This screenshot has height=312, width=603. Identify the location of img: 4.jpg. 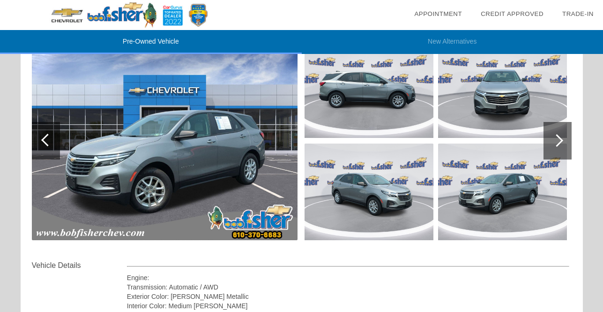
(502, 90).